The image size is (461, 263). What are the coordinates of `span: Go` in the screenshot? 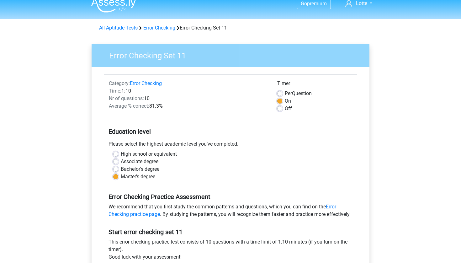 It's located at (304, 3).